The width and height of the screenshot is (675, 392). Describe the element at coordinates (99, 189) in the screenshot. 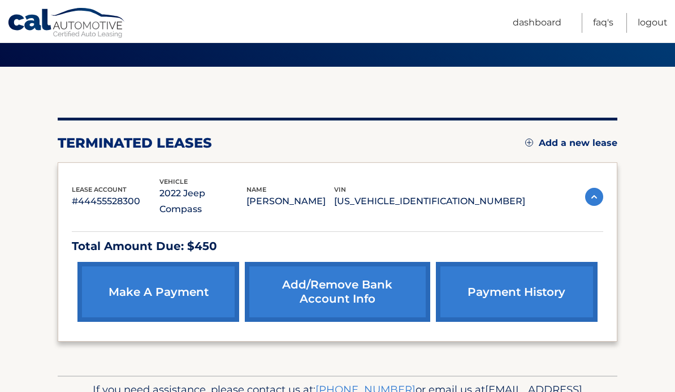

I see `span: lease account` at that location.